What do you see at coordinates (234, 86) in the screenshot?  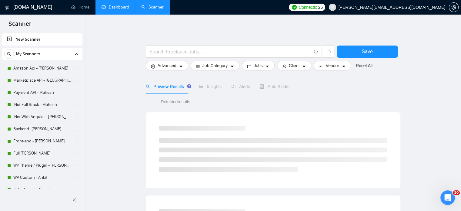 I see `span: notification` at bounding box center [234, 86].